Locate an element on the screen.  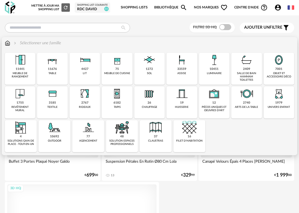
div: salle de bain hammam toilettes is located at coordinates (246, 77).